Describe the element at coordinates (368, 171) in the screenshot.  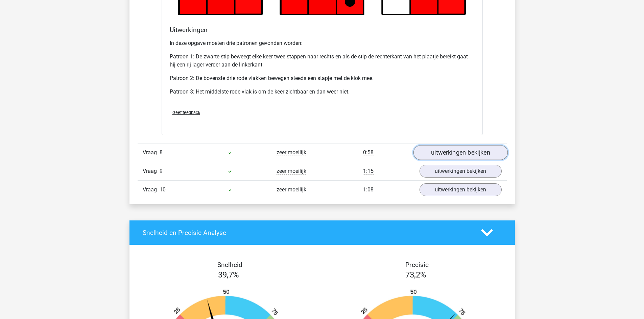
I see `span: 1:15` at that location.